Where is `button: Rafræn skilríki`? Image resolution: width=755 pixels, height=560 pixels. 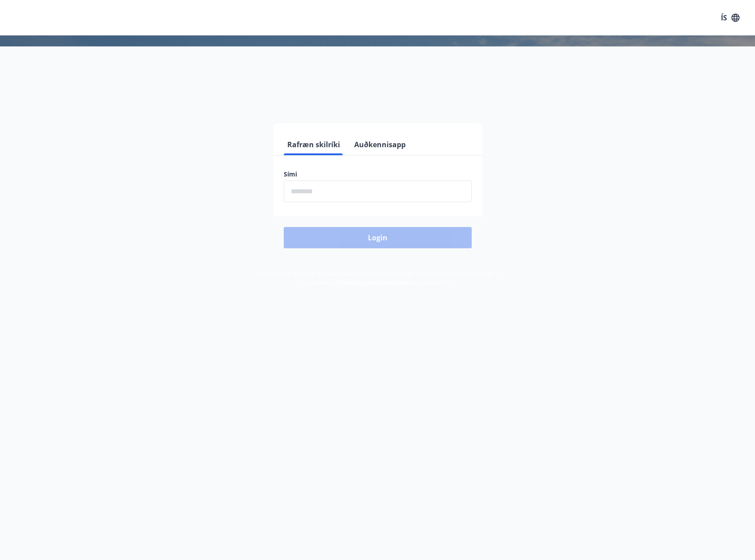 button: Rafræn skilríki is located at coordinates (314, 144).